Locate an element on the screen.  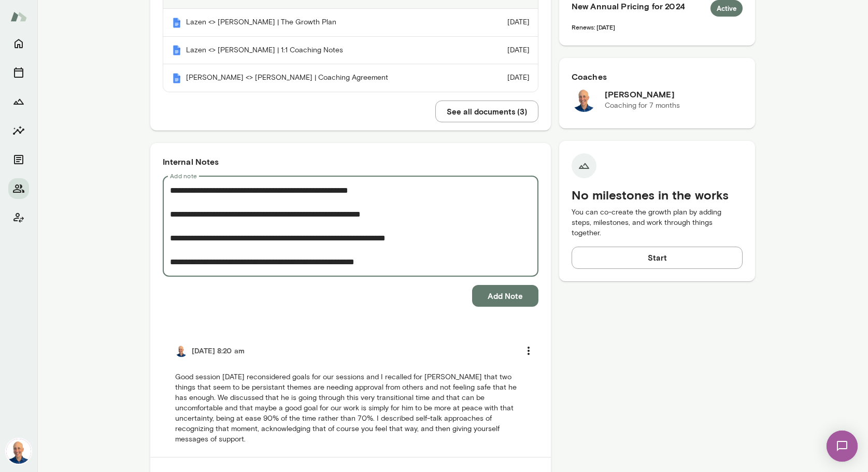
button: Sessions is located at coordinates (19, 73).